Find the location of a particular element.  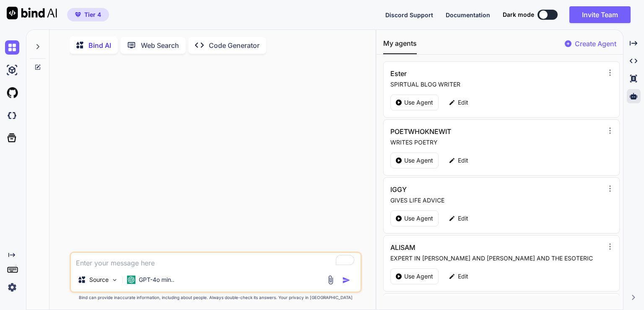

img: attachment is located at coordinates (331, 280).